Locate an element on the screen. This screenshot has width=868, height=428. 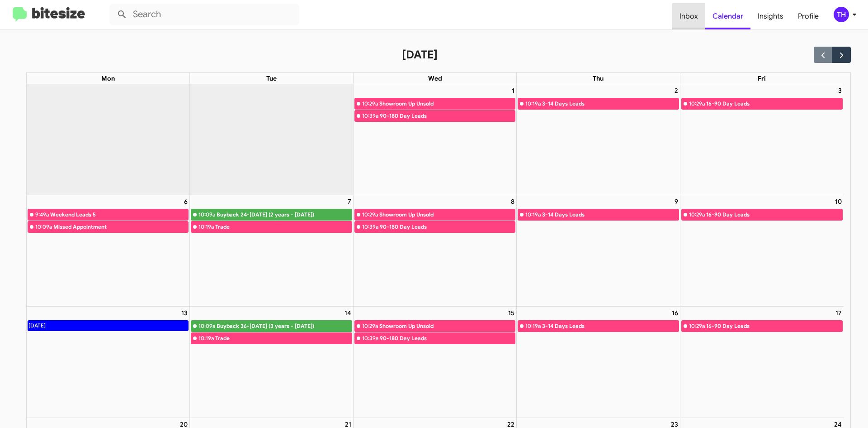
a: October 10, 2025 is located at coordinates (838, 202).